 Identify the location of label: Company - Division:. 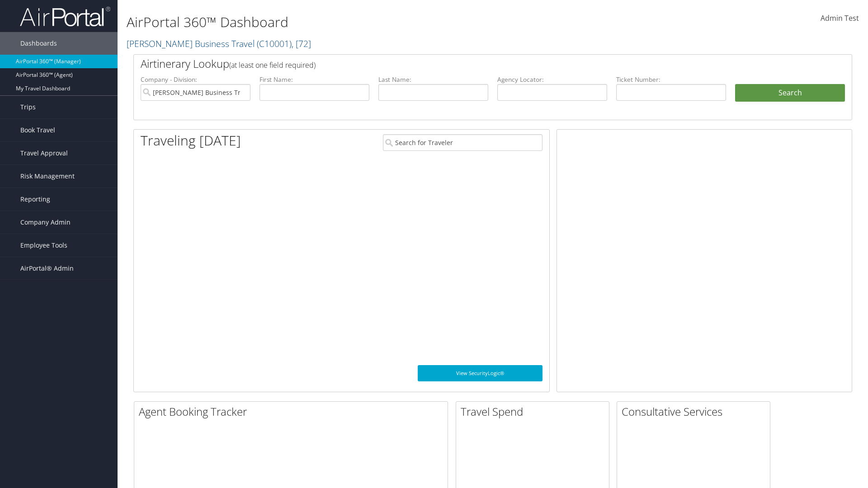
(195, 79).